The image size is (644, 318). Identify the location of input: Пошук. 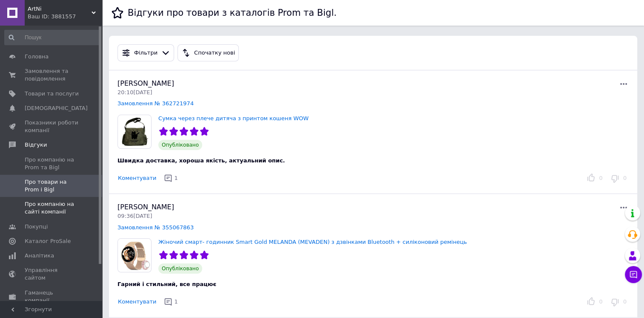
(52, 37).